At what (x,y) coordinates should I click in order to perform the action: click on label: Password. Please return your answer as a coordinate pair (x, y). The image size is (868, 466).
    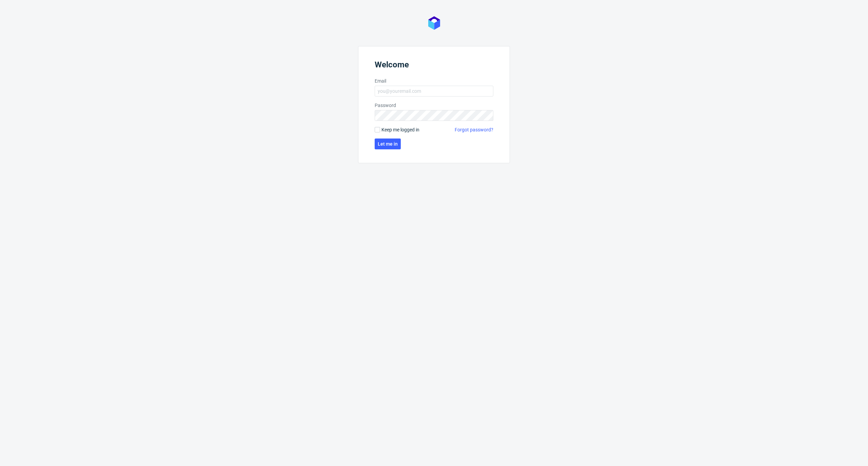
    Looking at the image, I should click on (434, 105).